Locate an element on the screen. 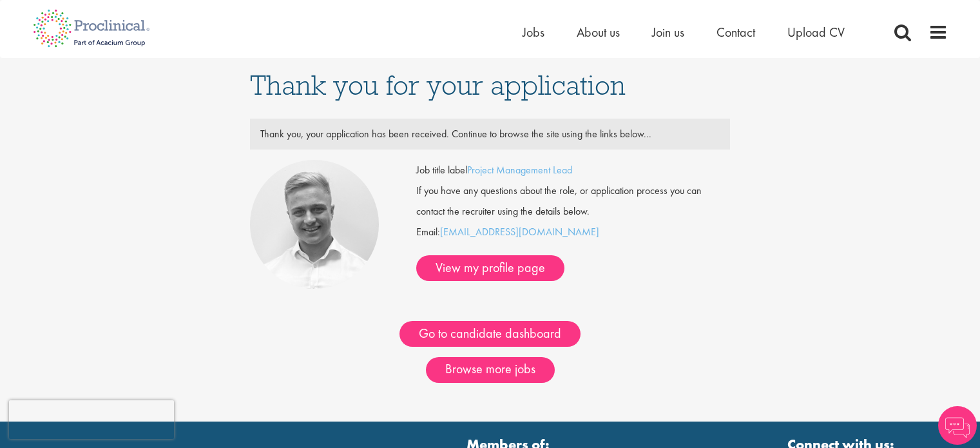 The image size is (980, 448). div: Job title label is located at coordinates (573, 170).